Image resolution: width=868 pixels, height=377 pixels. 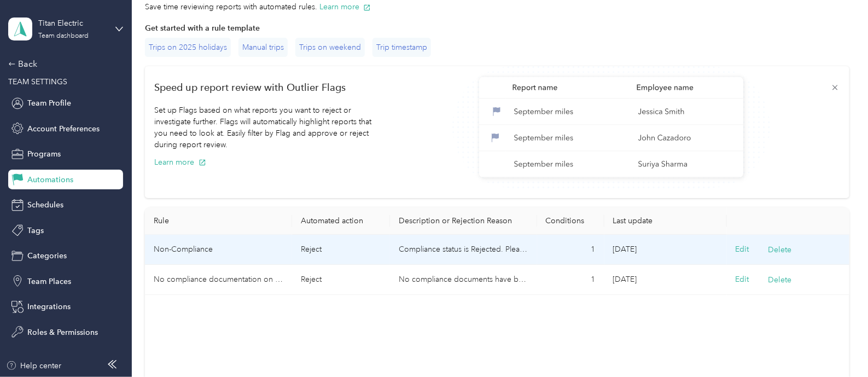 What do you see at coordinates (269, 128) in the screenshot?
I see `p: Set up Flags based on what reports you want to reject or investigate further. Flags will automati...` at bounding box center [269, 128].